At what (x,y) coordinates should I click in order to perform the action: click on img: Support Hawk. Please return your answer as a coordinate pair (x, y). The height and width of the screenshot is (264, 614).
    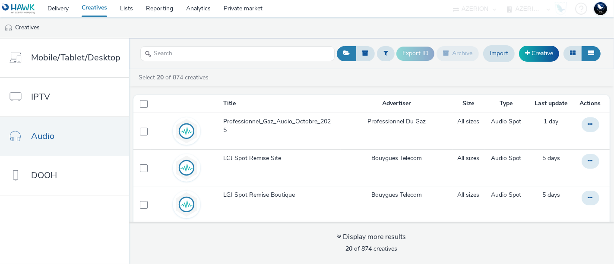
    Looking at the image, I should click on (600, 9).